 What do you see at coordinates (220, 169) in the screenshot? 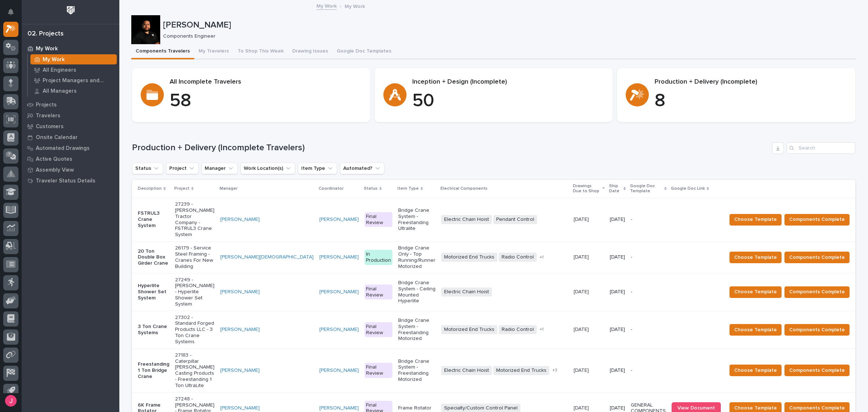
I see `button: Manager` at bounding box center [220, 169].